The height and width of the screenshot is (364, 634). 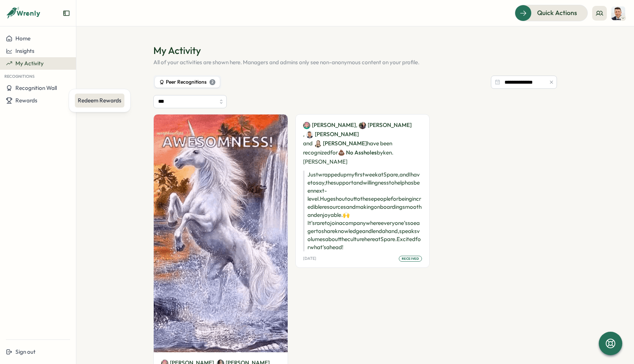 I want to click on button: Matt Savel, so click(x=619, y=14).